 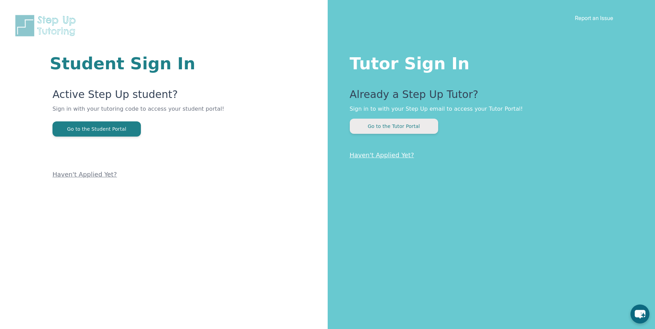 I want to click on p: Active Step Up student?, so click(x=148, y=97).